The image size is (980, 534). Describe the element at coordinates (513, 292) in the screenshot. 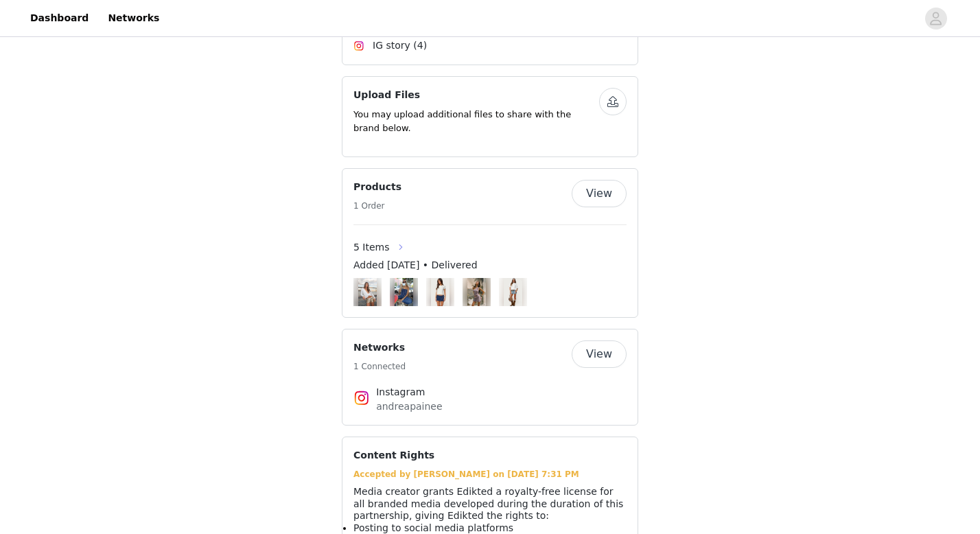

I see `img: Tory Western Denim Mini Skirt` at that location.